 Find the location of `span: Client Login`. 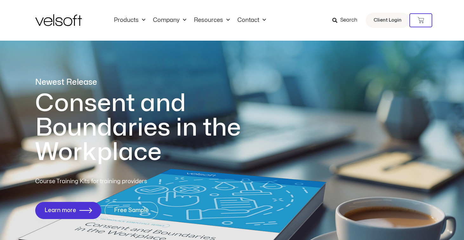

span: Client Login is located at coordinates (387, 20).